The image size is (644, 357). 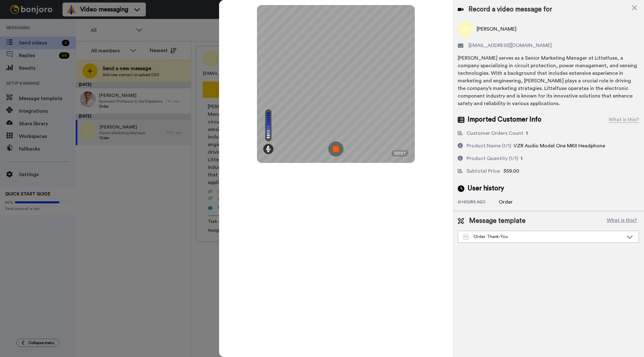 I want to click on div: 00:27, so click(x=400, y=153).